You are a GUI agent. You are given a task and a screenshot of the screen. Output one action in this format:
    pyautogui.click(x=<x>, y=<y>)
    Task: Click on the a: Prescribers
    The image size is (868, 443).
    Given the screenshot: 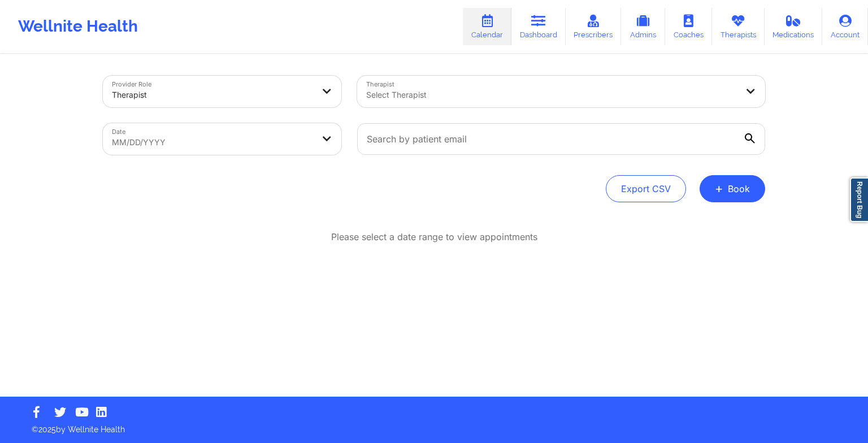 What is the action you would take?
    pyautogui.click(x=593, y=26)
    